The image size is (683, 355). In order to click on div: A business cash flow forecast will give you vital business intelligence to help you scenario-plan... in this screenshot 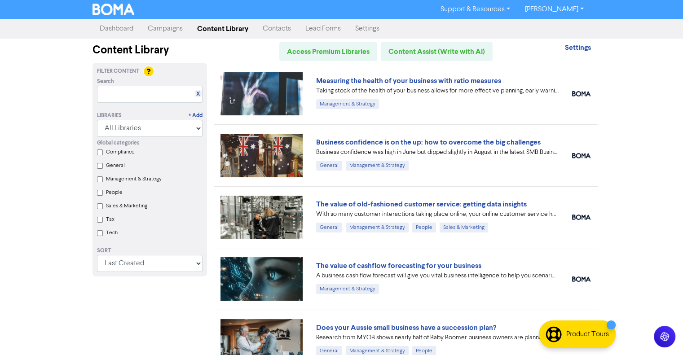, I will do `click(437, 276)`.